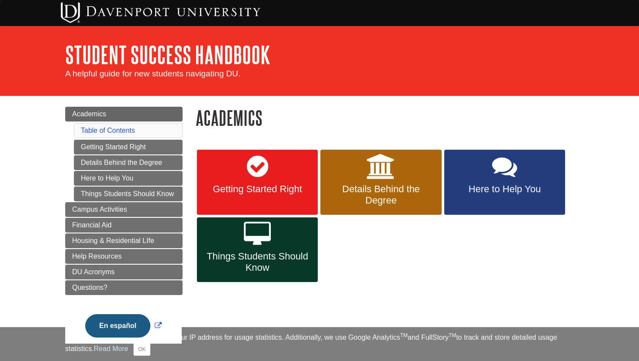  Describe the element at coordinates (381, 195) in the screenshot. I see `span: Details Behind the Degree` at that location.